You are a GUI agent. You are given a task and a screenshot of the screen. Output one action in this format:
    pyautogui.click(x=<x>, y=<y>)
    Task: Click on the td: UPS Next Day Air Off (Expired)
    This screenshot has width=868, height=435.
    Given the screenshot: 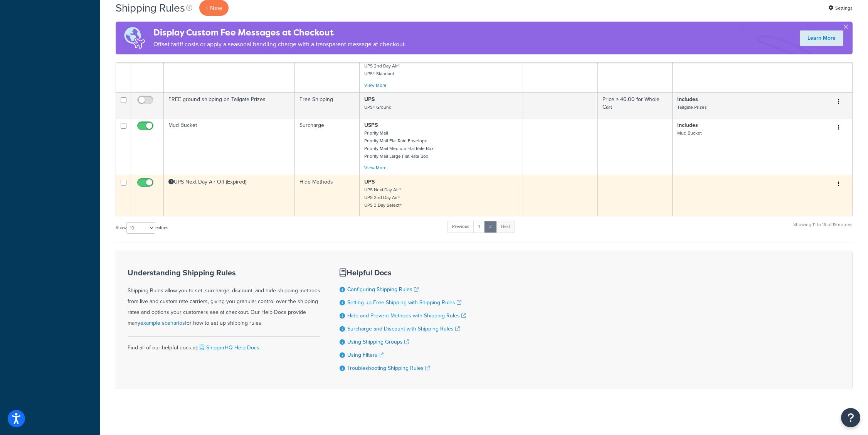 What is the action you would take?
    pyautogui.click(x=230, y=195)
    